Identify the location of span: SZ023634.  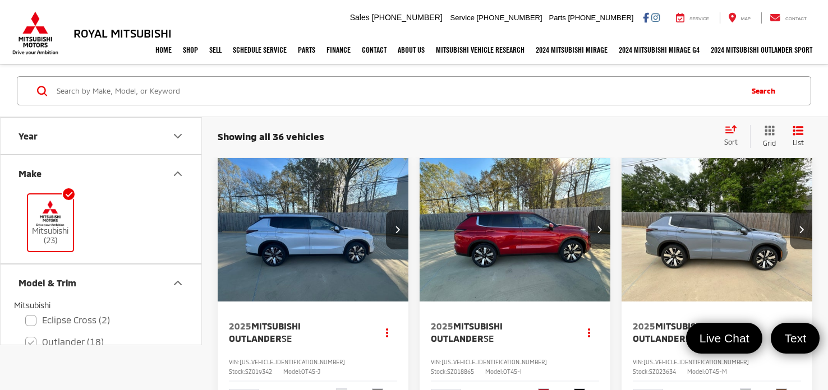
(662, 372).